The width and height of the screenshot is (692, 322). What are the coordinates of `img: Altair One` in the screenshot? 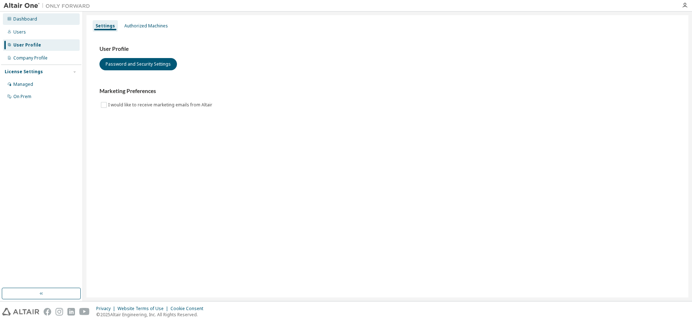 It's located at (49, 6).